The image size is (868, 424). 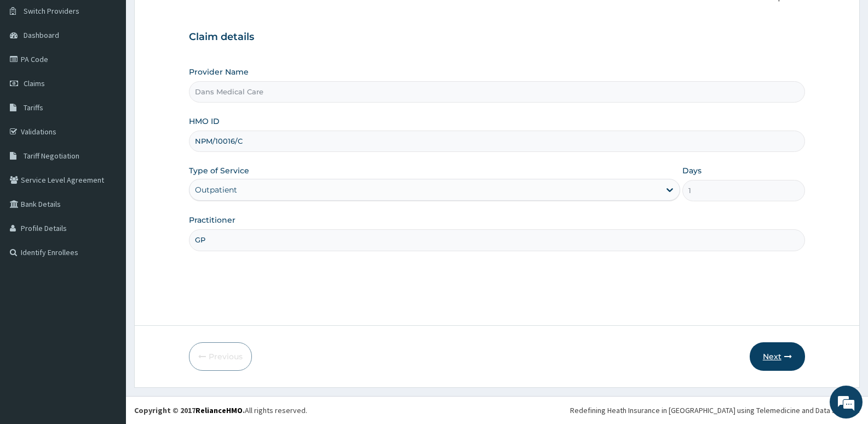 I want to click on footer: All rights reserved., so click(x=497, y=409).